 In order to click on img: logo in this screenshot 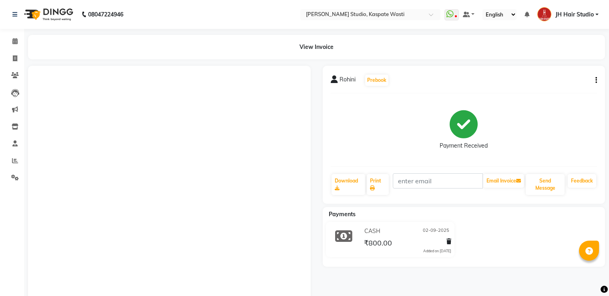, I will do `click(48, 14)`.